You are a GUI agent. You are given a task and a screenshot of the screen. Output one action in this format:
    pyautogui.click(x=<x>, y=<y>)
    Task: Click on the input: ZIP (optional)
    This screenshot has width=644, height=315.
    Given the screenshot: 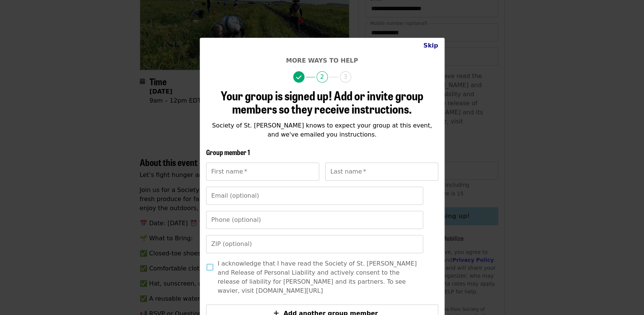 What is the action you would take?
    pyautogui.click(x=315, y=244)
    